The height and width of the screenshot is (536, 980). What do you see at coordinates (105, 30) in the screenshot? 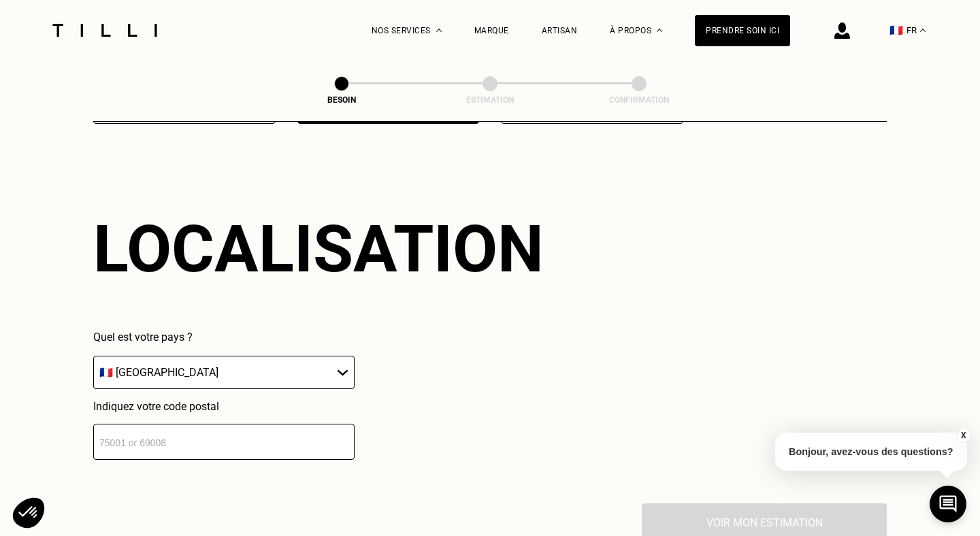
I see `a: Logo du service de couturière Tilli` at bounding box center [105, 30].